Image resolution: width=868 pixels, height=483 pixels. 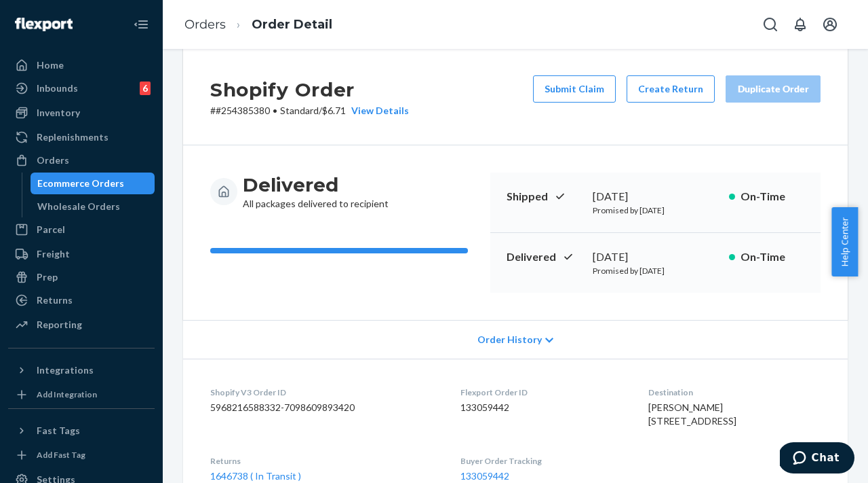 I want to click on a: Order Detail, so click(x=292, y=24).